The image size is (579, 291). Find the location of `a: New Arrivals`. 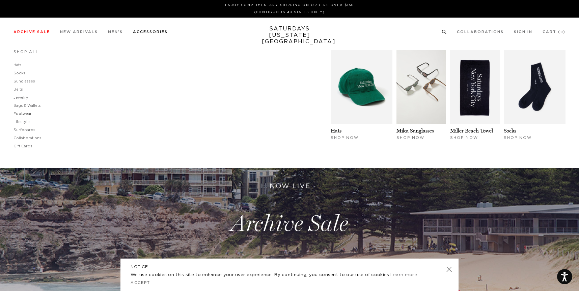

a: New Arrivals is located at coordinates (79, 32).